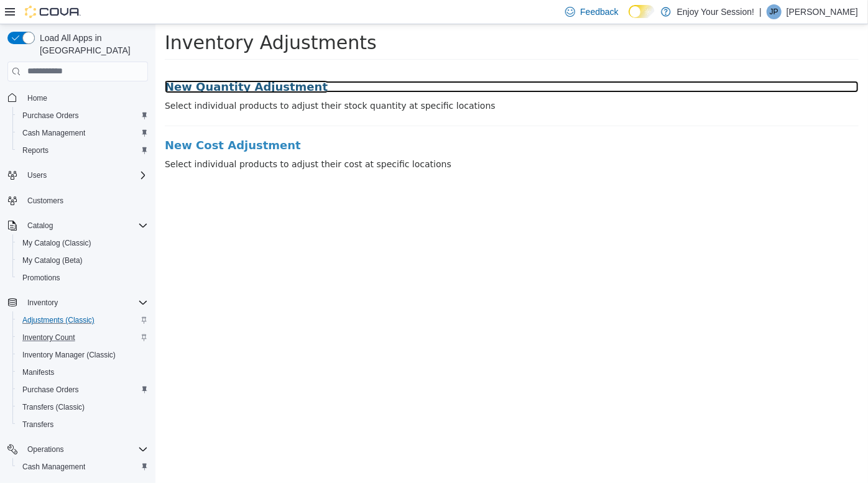 The height and width of the screenshot is (483, 868). What do you see at coordinates (83, 321) in the screenshot?
I see `button: Adjustments (Classic)` at bounding box center [83, 321].